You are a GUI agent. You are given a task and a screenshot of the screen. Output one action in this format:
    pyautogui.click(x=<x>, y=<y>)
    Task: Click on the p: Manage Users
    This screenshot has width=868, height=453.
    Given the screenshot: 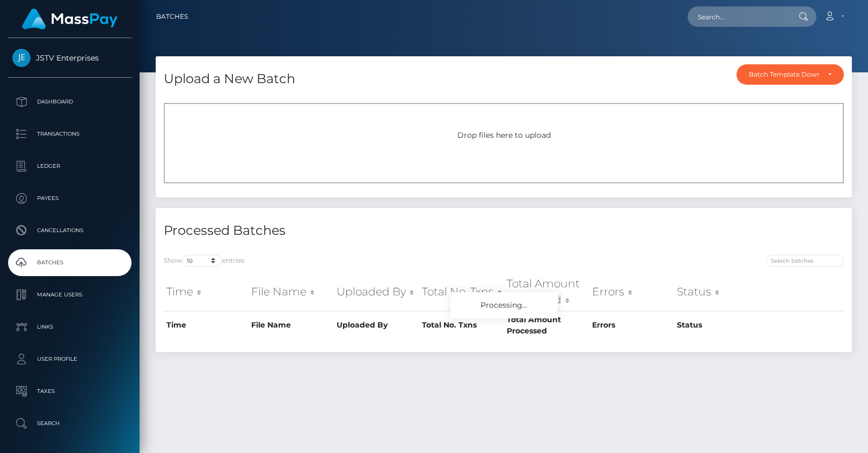 What is the action you would take?
    pyautogui.click(x=70, y=295)
    